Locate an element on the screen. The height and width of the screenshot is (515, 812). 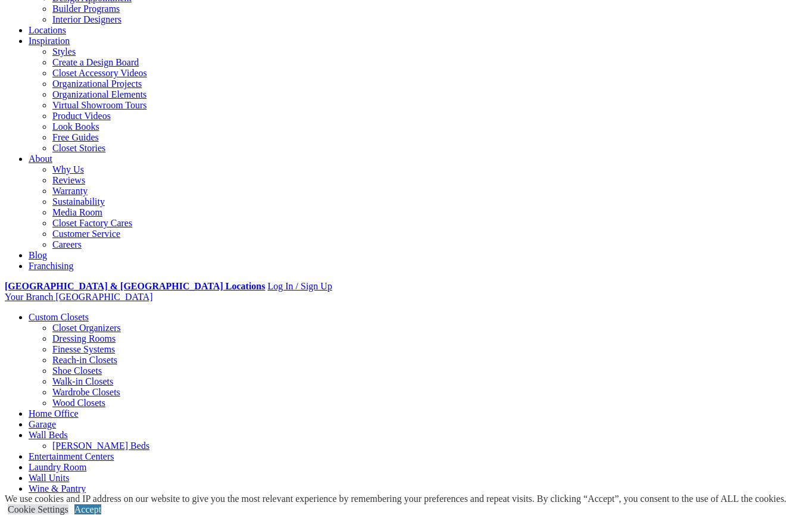
a: Reviews is located at coordinates (69, 180).